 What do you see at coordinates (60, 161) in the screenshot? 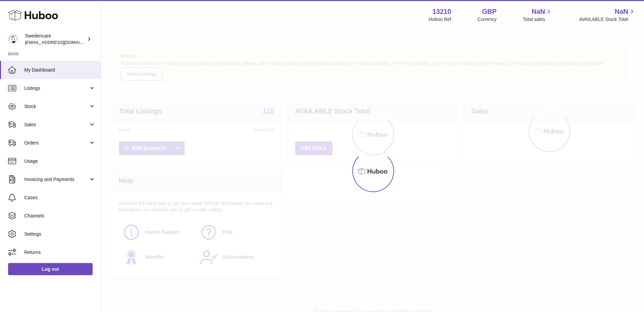
I see `span: Usage` at bounding box center [60, 161].